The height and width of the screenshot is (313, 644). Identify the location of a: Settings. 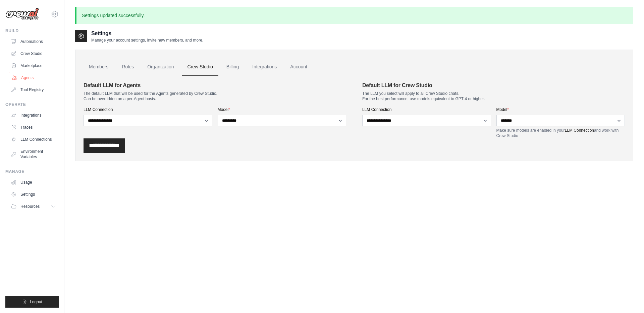
(33, 194).